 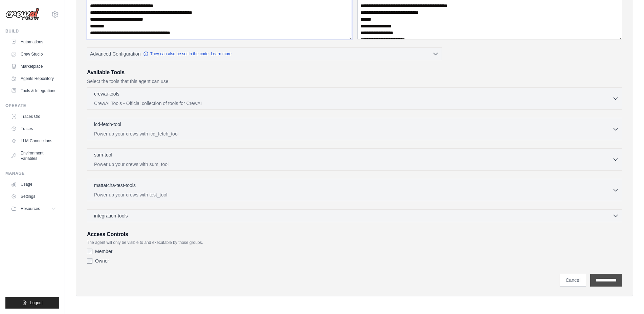 I want to click on p: Power up your crews with test_tool, so click(x=353, y=194).